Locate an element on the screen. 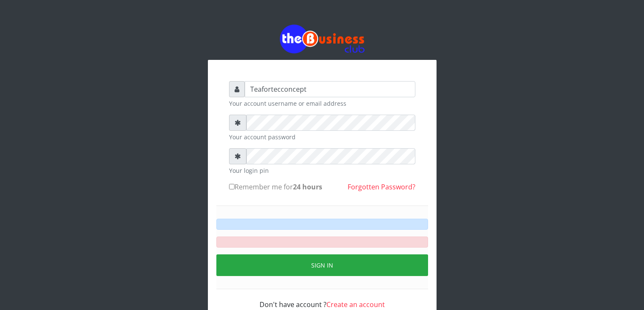 Image resolution: width=644 pixels, height=310 pixels. button: Sign in is located at coordinates (322, 264).